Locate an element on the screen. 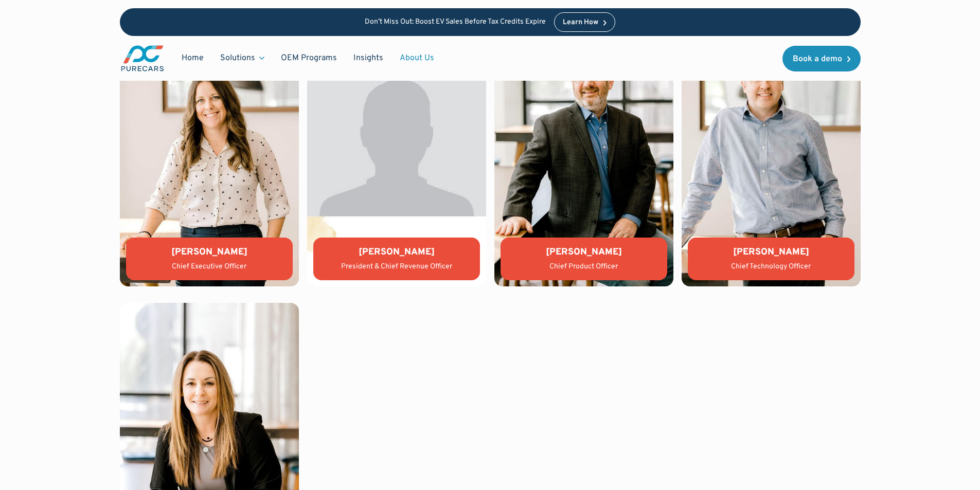 The height and width of the screenshot is (490, 980). a: Insights is located at coordinates (368, 58).